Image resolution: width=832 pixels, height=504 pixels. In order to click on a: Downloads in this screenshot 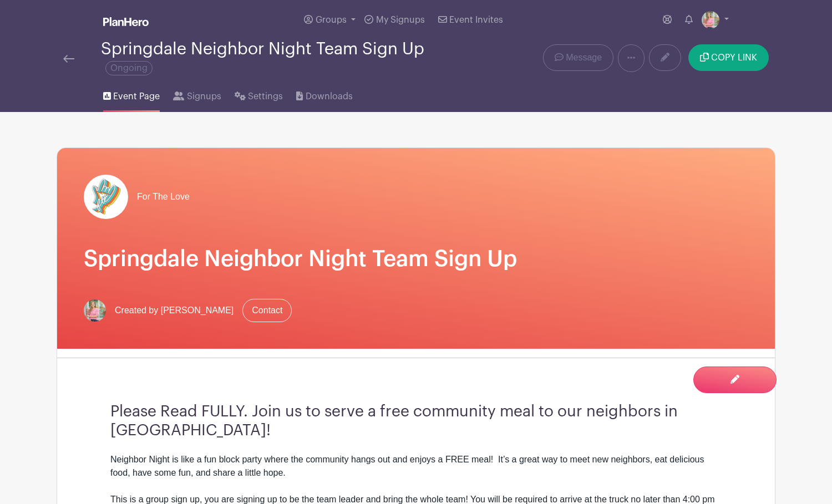, I will do `click(324, 94)`.